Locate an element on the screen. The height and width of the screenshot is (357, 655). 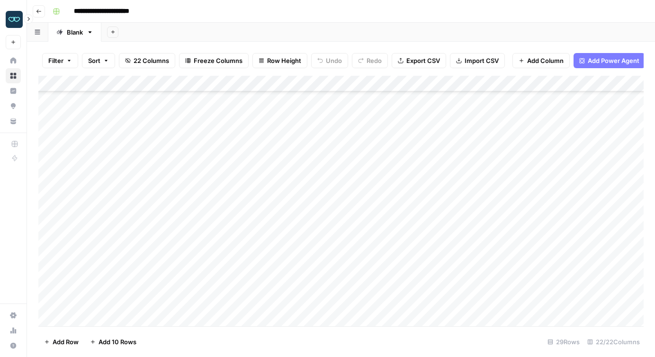
a: Home is located at coordinates (13, 61).